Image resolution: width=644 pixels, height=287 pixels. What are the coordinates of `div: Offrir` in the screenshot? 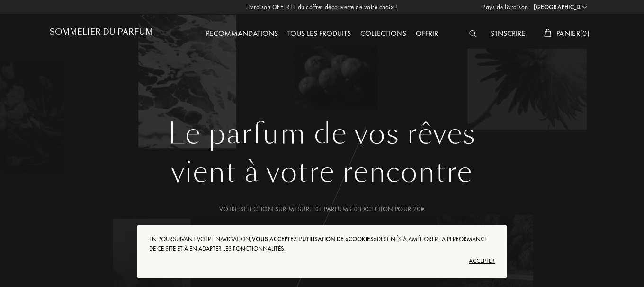 It's located at (426, 34).